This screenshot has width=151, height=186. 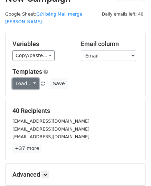 I want to click on button: Save, so click(x=59, y=84).